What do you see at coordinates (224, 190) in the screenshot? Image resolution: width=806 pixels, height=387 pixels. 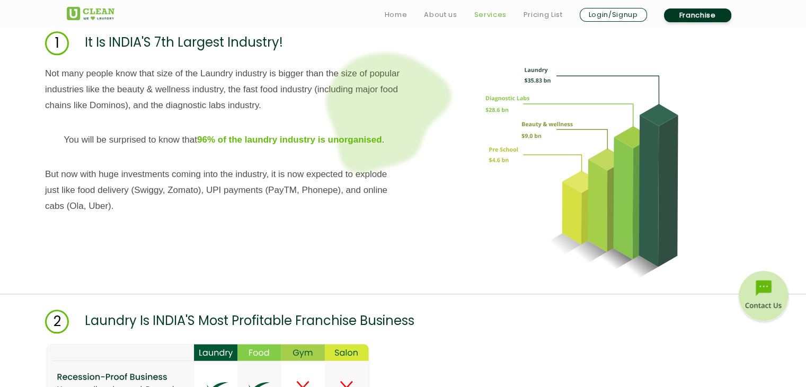 I see `p: But now with huge investments coming into the industry, it is now expected to explode just like f...` at bounding box center [224, 190].